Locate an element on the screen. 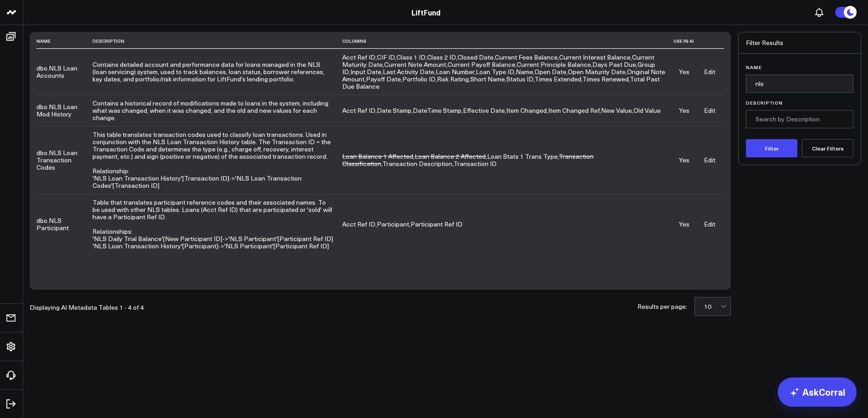 Image resolution: width=868 pixels, height=418 pixels. div: Filter Results is located at coordinates (799, 43).